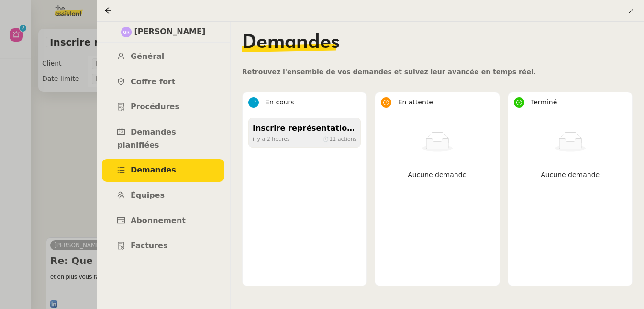 The width and height of the screenshot is (644, 309). I want to click on span: En attente, so click(416, 102).